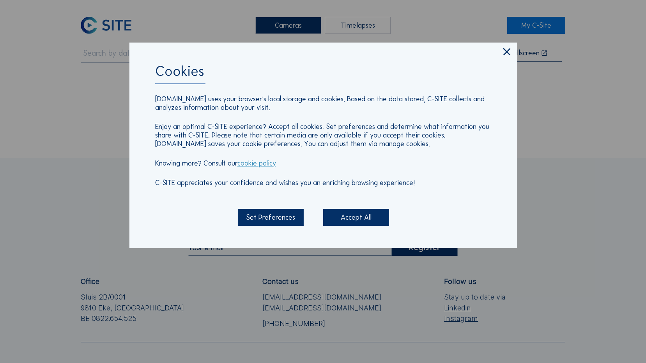 The height and width of the screenshot is (363, 646). What do you see at coordinates (323, 136) in the screenshot?
I see `p: Enjoy an optimal C-SITE experience? Accept all cookies. Set preferences and determine what inform...` at bounding box center [323, 136].